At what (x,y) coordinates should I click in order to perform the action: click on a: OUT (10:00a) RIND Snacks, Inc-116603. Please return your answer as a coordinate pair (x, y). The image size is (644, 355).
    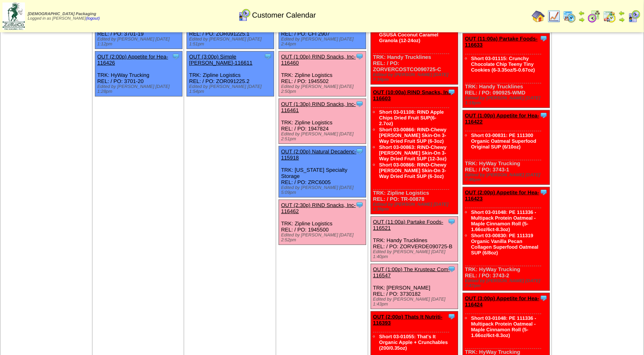
    Looking at the image, I should click on (413, 95).